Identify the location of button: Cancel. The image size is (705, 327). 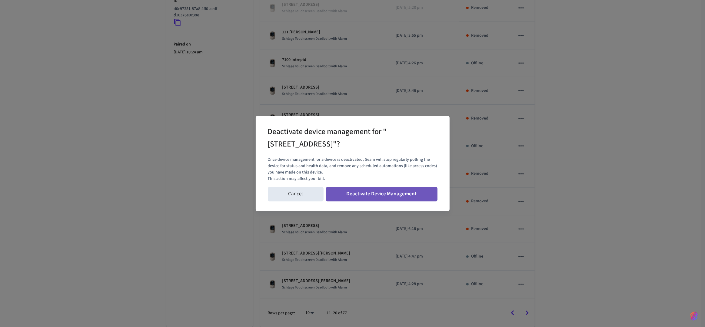
(296, 194).